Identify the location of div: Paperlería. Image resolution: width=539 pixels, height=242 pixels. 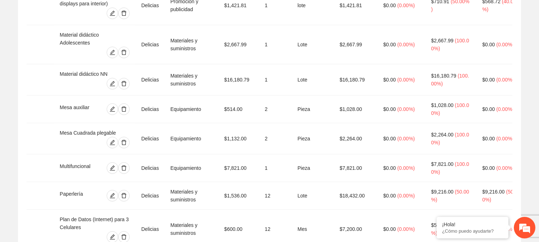
(77, 196).